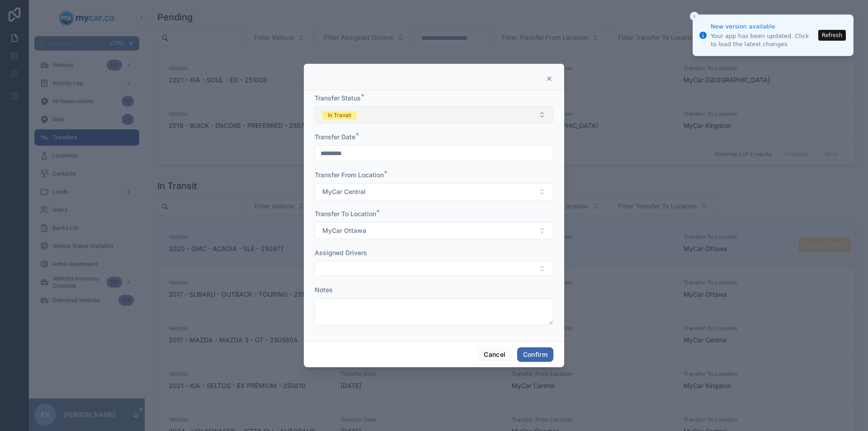 The width and height of the screenshot is (868, 431). What do you see at coordinates (763, 27) in the screenshot?
I see `div: New version available` at bounding box center [763, 27].